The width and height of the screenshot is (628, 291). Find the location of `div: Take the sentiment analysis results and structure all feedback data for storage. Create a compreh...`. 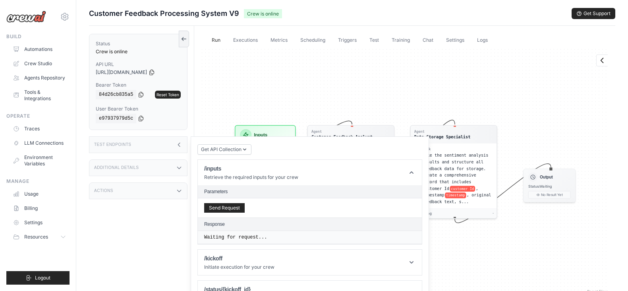

div: Take the sentiment analysis results and structure all feedback data for storage. Create a compreh... is located at coordinates (457, 178).